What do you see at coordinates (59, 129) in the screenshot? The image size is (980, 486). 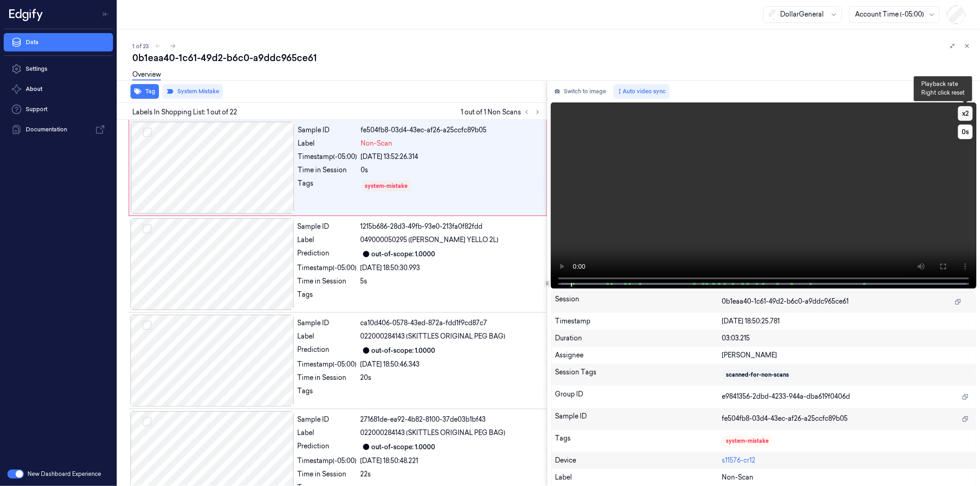 I see `a: Documentation` at bounding box center [59, 129].